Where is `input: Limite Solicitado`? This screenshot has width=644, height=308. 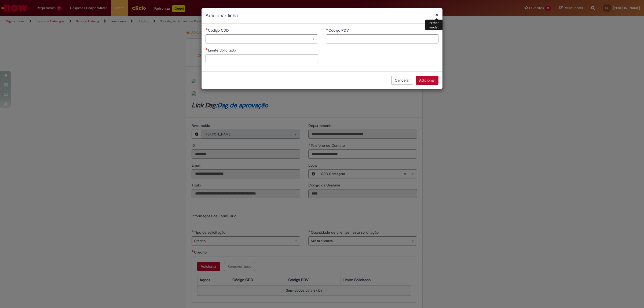
input: Limite Solicitado is located at coordinates (262, 59).